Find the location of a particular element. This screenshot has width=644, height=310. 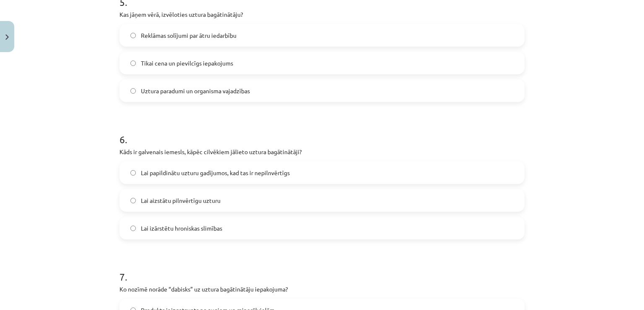

input: Uztura paradumi un organisma vajadzības is located at coordinates (133, 91).